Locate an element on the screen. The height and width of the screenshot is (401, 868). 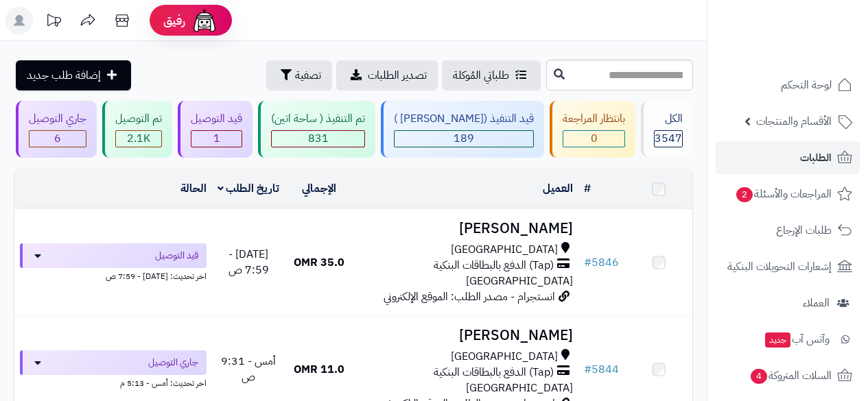
span: جديد is located at coordinates (777, 340).